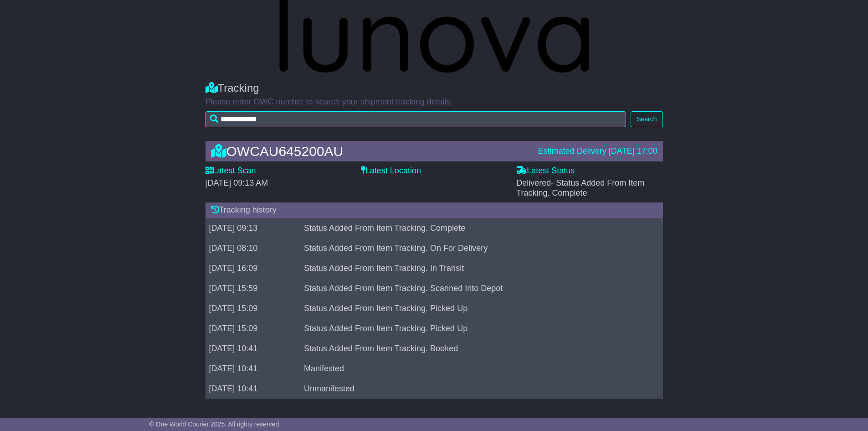 The width and height of the screenshot is (868, 431). I want to click on div: Tracking history, so click(434, 210).